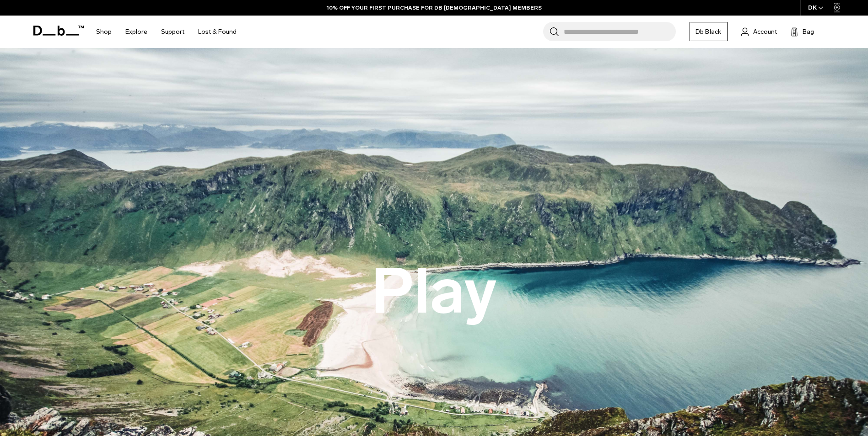 This screenshot has height=436, width=868. What do you see at coordinates (808, 31) in the screenshot?
I see `span: Bag` at bounding box center [808, 31].